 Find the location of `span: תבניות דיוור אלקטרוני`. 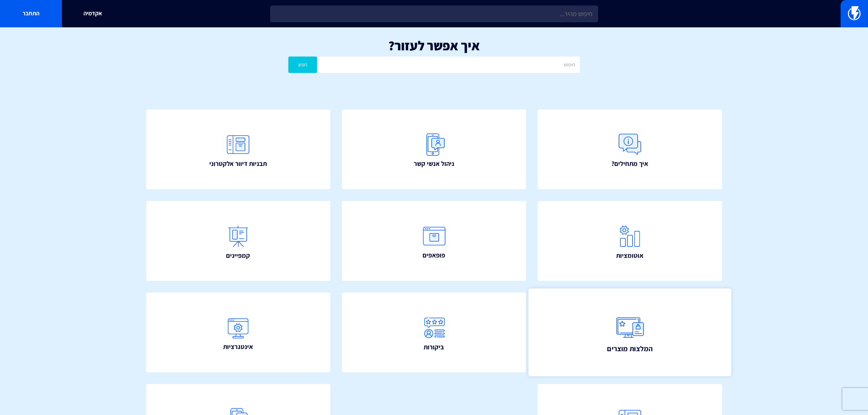

span: תבניות דיוור אלקטרוני is located at coordinates (238, 163).